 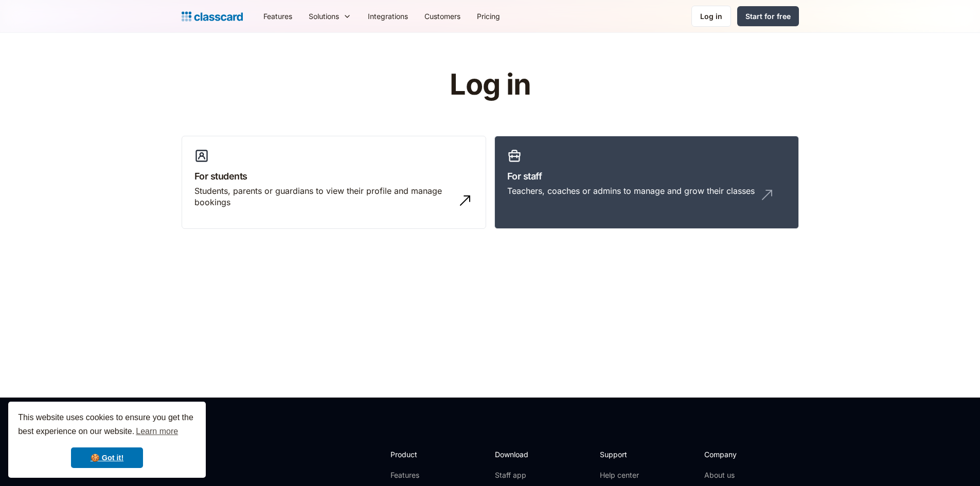 I want to click on h3: For students, so click(x=334, y=176).